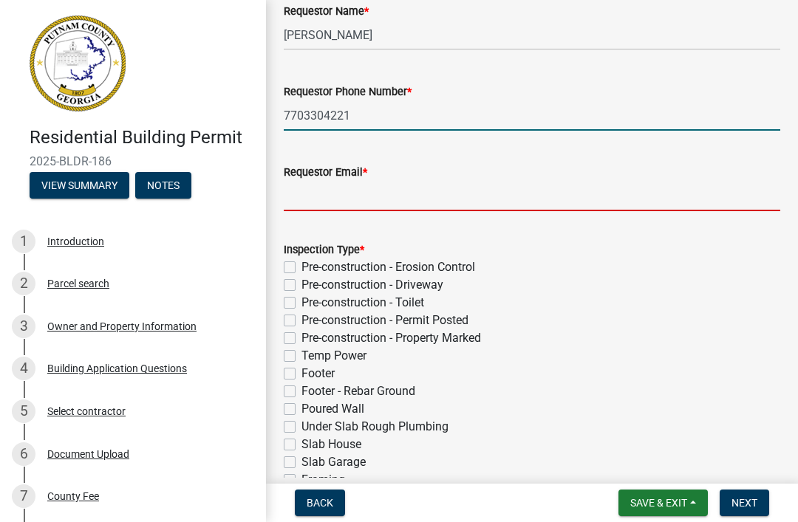 This screenshot has height=522, width=798. What do you see at coordinates (320, 503) in the screenshot?
I see `span: Back` at bounding box center [320, 503].